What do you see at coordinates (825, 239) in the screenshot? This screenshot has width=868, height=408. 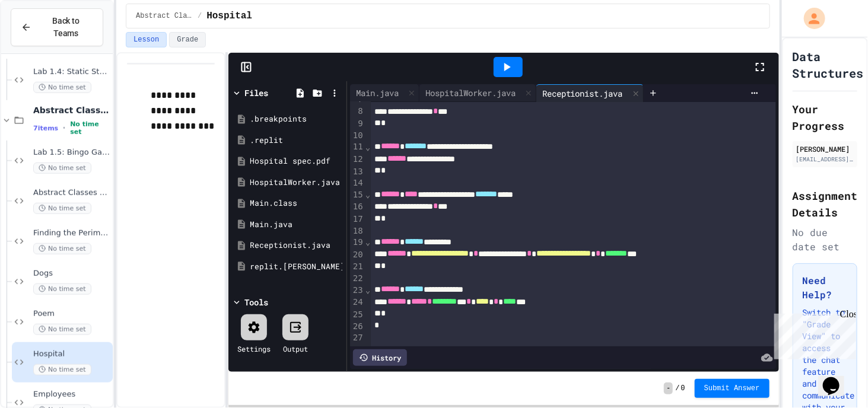 I see `div: No due date set` at bounding box center [825, 239].